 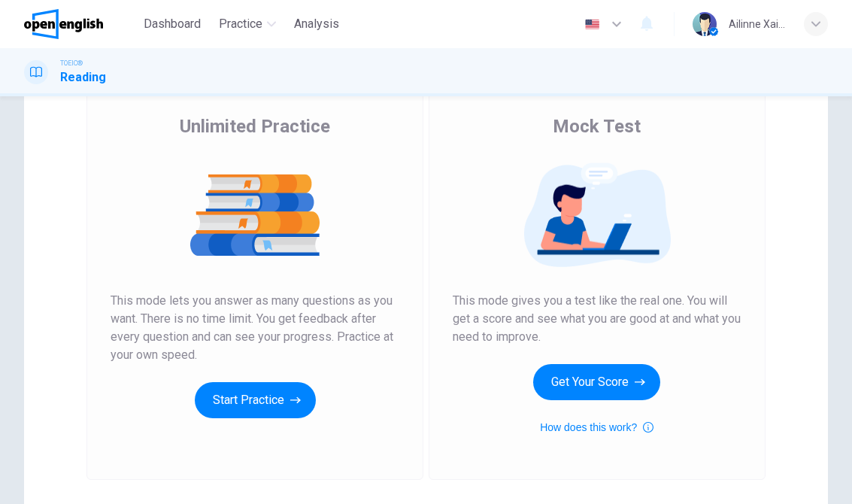 What do you see at coordinates (247, 24) in the screenshot?
I see `button: Practice` at bounding box center [247, 24].